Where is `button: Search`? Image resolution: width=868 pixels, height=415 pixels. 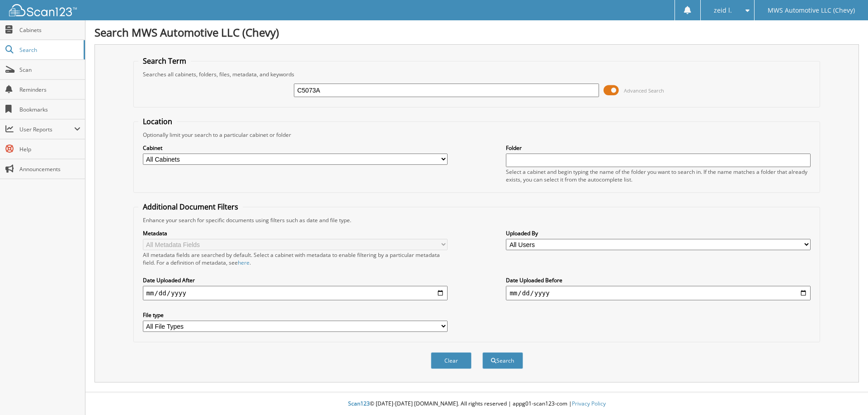 button: Search is located at coordinates (503, 360).